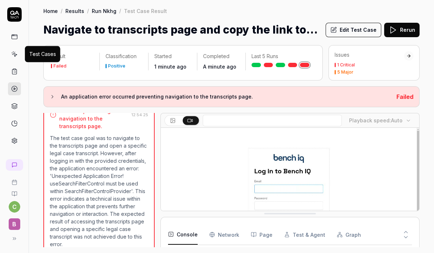 Image resolution: width=434 pixels, height=253 pixels. What do you see at coordinates (345, 72) in the screenshot?
I see `div: 5 Major` at bounding box center [345, 72].